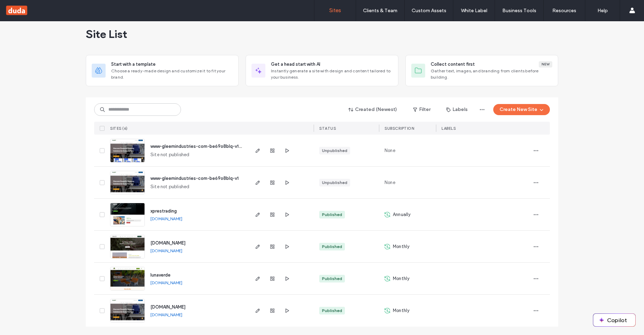 Image resolution: width=644 pixels, height=335 pixels. What do you see at coordinates (482, 70) in the screenshot?
I see `div: Collect content firstNewGather text, images, and branding from clients before building.` at bounding box center [482, 70].